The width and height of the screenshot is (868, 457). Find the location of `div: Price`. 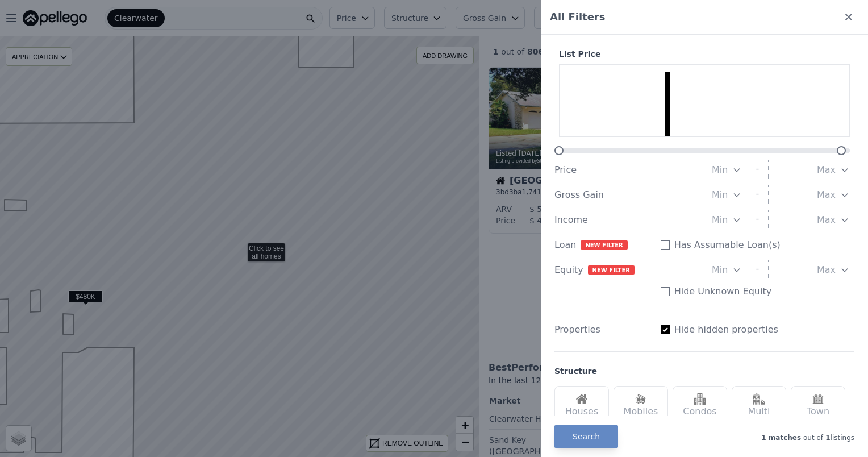

div: Price is located at coordinates (603, 170).